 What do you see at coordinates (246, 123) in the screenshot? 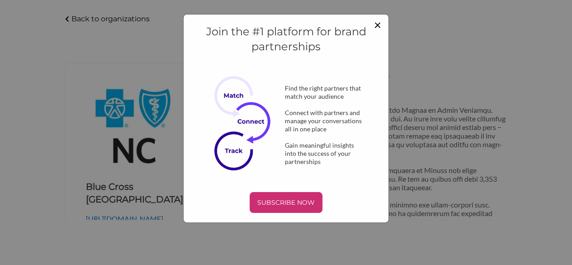
I see `img: Subscribe Now Image` at bounding box center [246, 123].